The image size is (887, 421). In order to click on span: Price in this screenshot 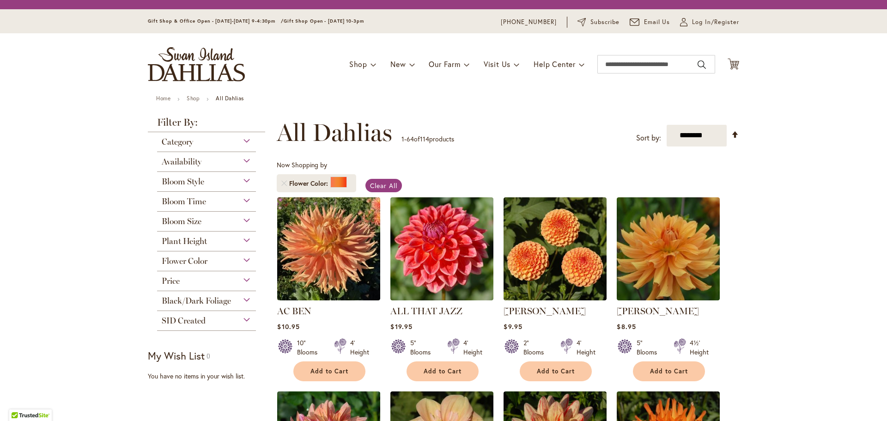, I will do `click(170, 281)`.